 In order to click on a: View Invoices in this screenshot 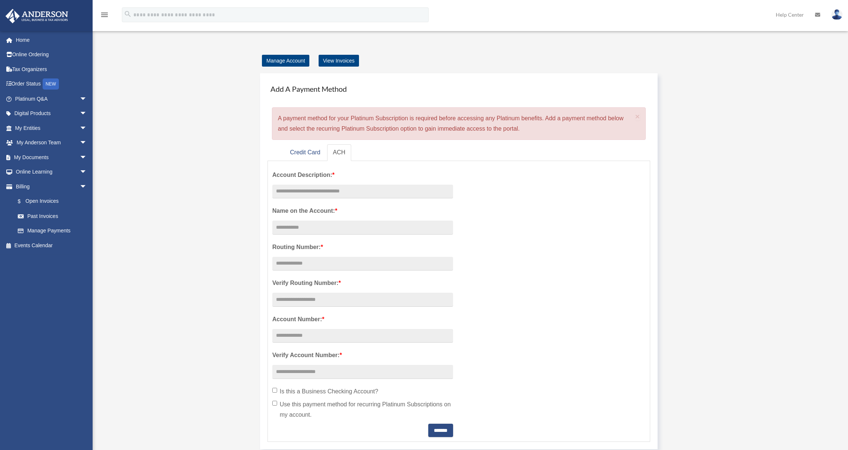, I will do `click(339, 61)`.